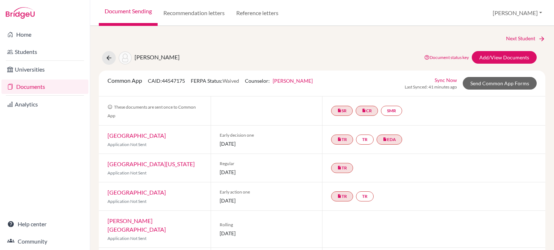  I want to click on a: Document status key, so click(446, 57).